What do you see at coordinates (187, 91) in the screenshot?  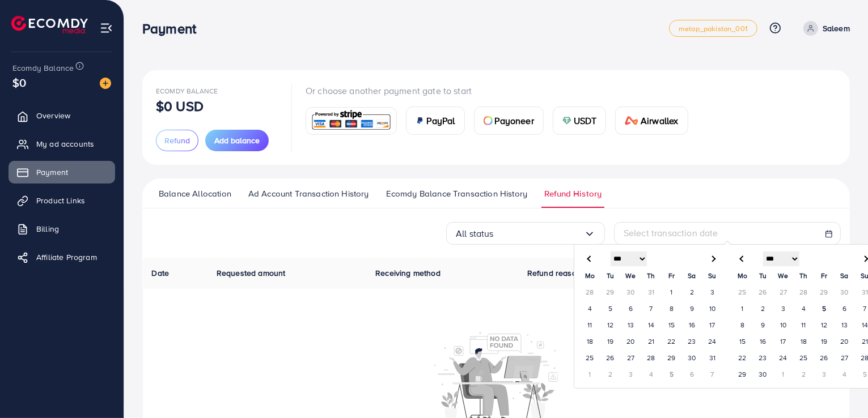 I see `span: Ecomdy Balance` at bounding box center [187, 91].